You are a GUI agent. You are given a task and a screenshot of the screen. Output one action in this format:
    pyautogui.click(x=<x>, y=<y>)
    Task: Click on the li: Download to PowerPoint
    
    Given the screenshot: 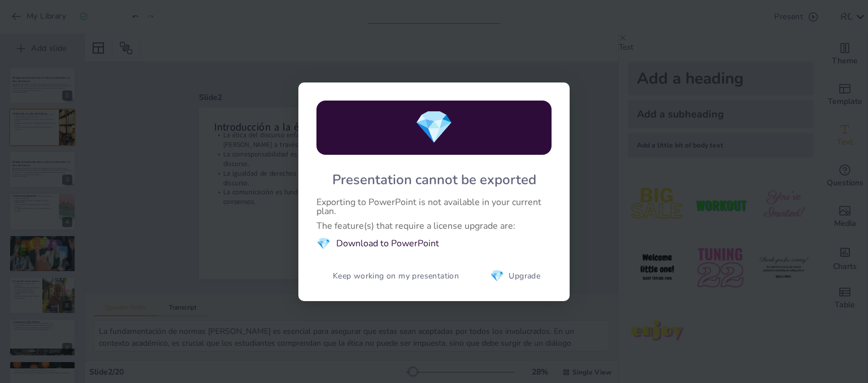 What is the action you would take?
    pyautogui.click(x=434, y=244)
    